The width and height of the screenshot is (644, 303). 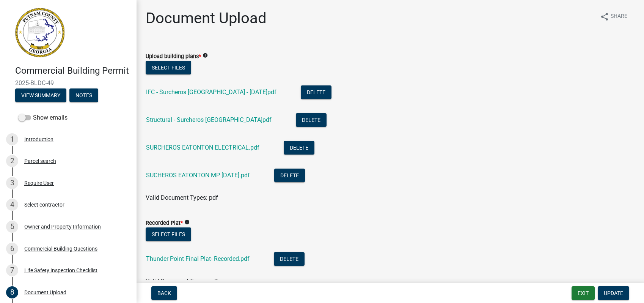 I want to click on div: Document Upload, so click(x=45, y=293).